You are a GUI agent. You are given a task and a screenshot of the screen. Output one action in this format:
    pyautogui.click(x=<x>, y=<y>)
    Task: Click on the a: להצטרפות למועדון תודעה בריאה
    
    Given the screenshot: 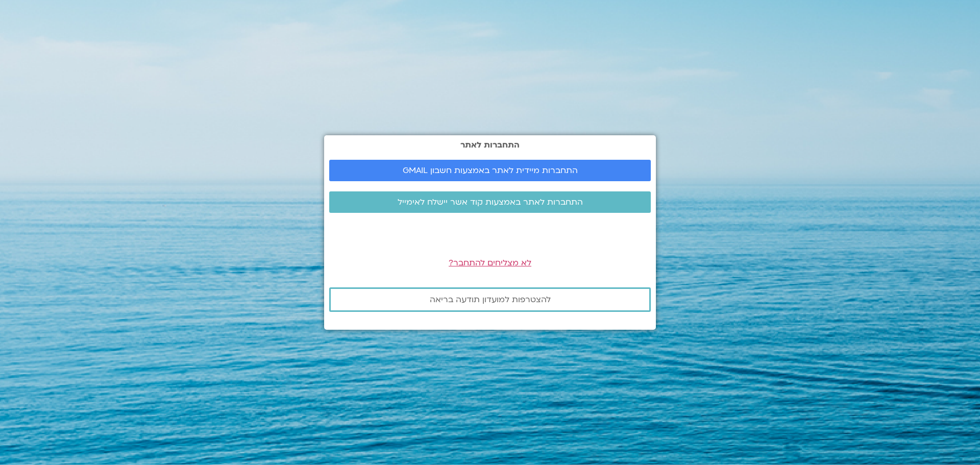 What is the action you would take?
    pyautogui.click(x=490, y=300)
    